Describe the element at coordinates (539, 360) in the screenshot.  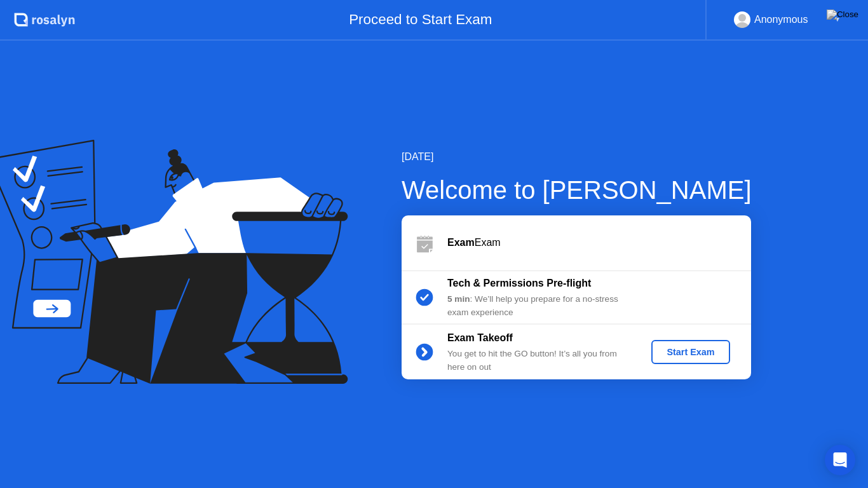
I see `div: You get to hit the GO button! It’s all you from here on out` at that location.